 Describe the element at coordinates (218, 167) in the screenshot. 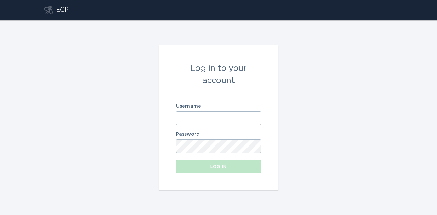

I see `button: Log in` at that location.